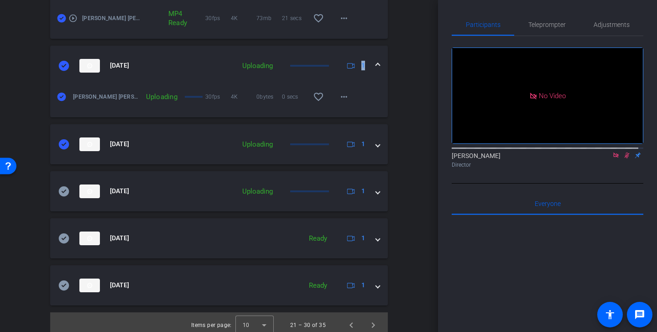 Image resolution: width=657 pixels, height=332 pixels. What do you see at coordinates (269, 18) in the screenshot?
I see `span: 73mb` at bounding box center [269, 18].